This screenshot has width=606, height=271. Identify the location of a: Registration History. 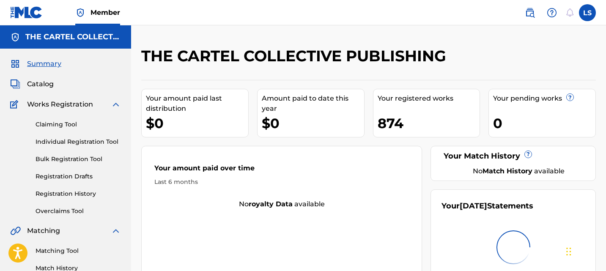
(78, 194).